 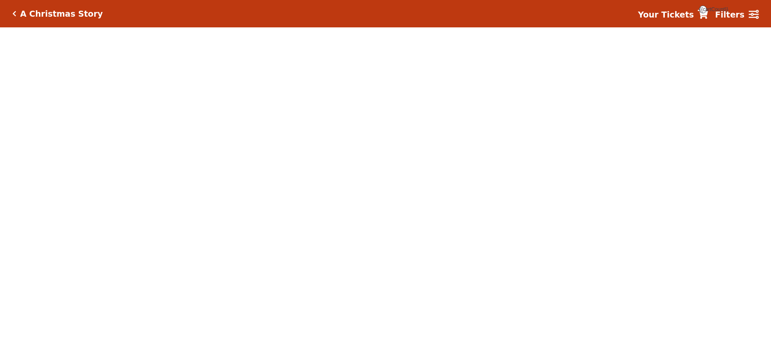 What do you see at coordinates (673, 15) in the screenshot?
I see `a: Your Tickets {{cartCount}}` at bounding box center [673, 15].